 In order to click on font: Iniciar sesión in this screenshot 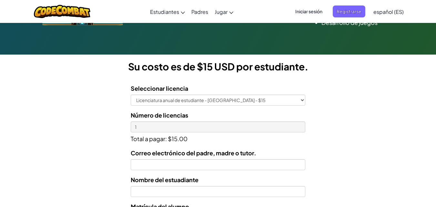, I will do `click(309, 11)`.